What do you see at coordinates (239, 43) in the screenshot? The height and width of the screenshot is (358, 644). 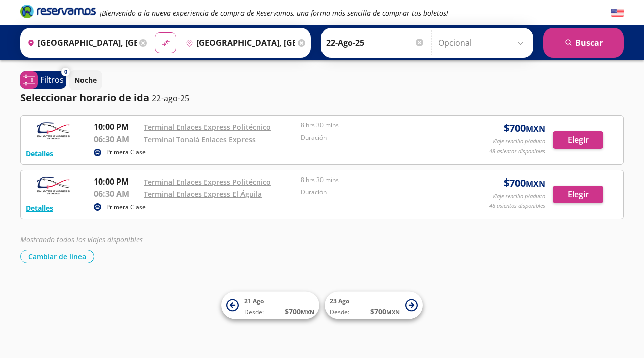 I see `input: Buscar Destino` at bounding box center [239, 43].